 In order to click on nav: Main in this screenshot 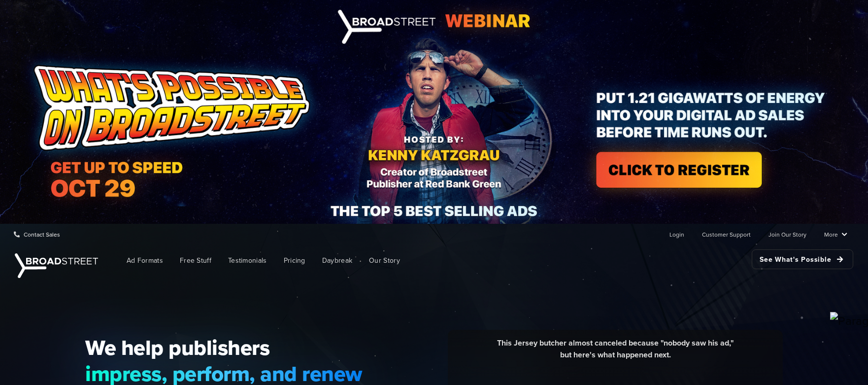, I will do `click(478, 260)`.